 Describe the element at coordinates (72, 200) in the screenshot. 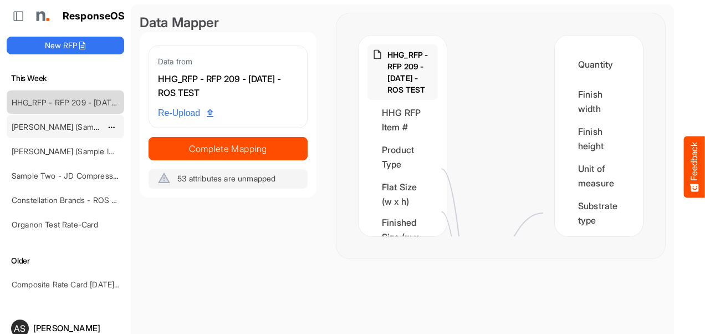

I see `a: Constellation Brands - ROS prices` at that location.